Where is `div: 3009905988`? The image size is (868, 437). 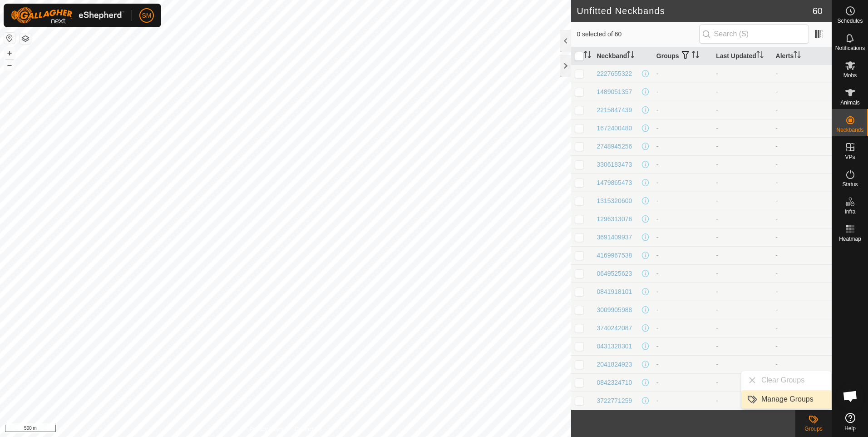 div: 3009905988 is located at coordinates (614, 310).